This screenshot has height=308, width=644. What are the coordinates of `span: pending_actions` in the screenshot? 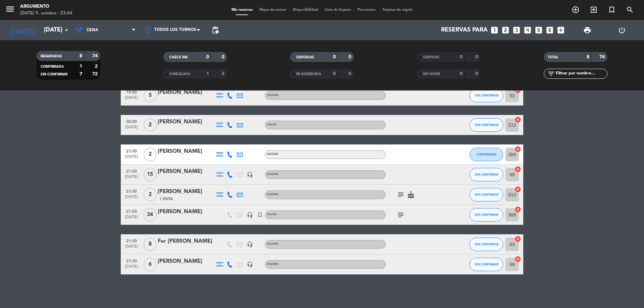 It's located at (215, 30).